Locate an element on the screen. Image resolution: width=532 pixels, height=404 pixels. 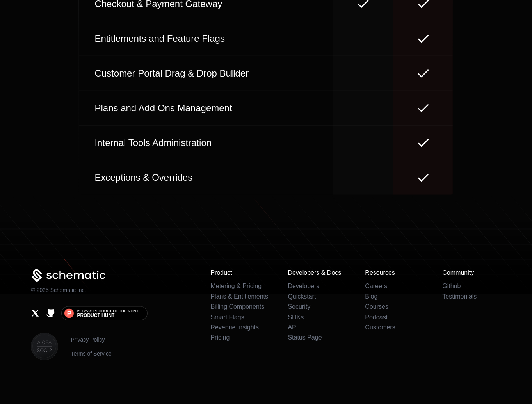
a: Customers is located at coordinates (380, 327).